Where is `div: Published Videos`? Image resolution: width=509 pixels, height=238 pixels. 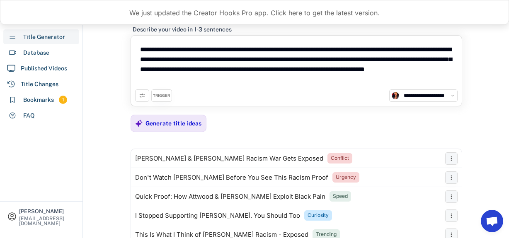 div: Published Videos is located at coordinates (44, 68).